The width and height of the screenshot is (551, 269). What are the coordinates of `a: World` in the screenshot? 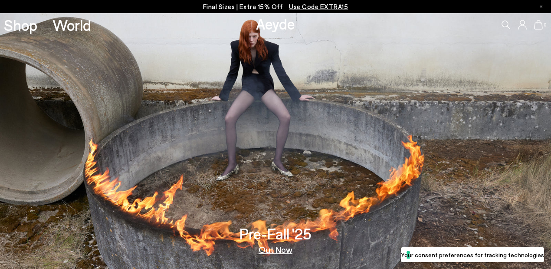 It's located at (72, 25).